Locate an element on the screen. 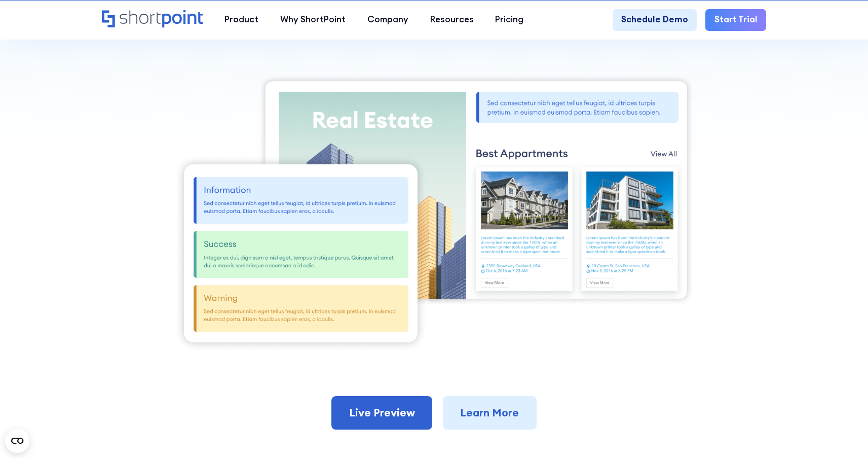  a: Why ShortPoint is located at coordinates (313, 20).